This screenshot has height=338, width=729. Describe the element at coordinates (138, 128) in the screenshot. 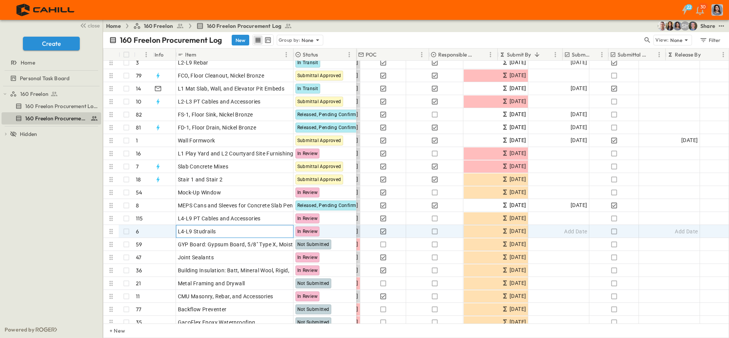

I see `p: 81` at that location.